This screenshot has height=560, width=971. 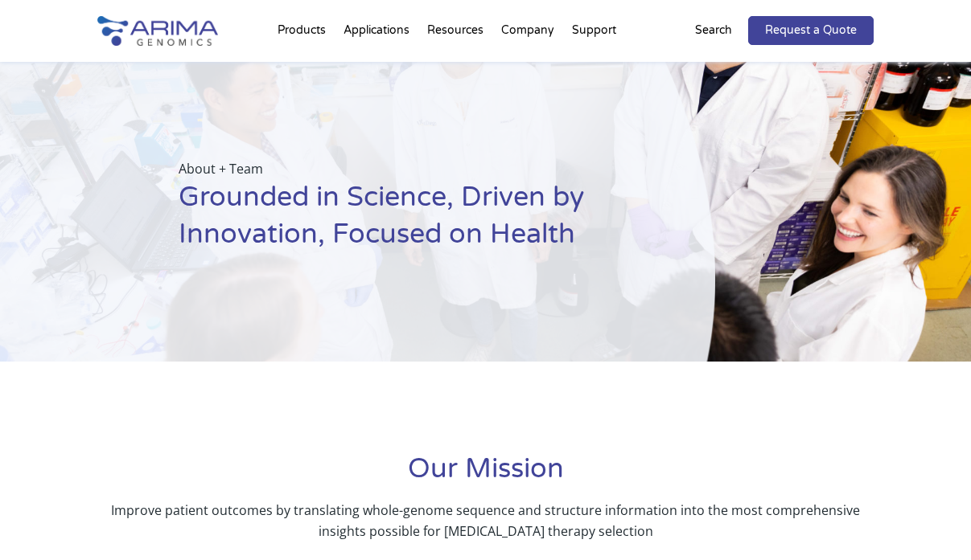 What do you see at coordinates (406, 222) in the screenshot?
I see `h1: Grounded in Science, Driven by Innovation, Focused on Health` at bounding box center [406, 222].